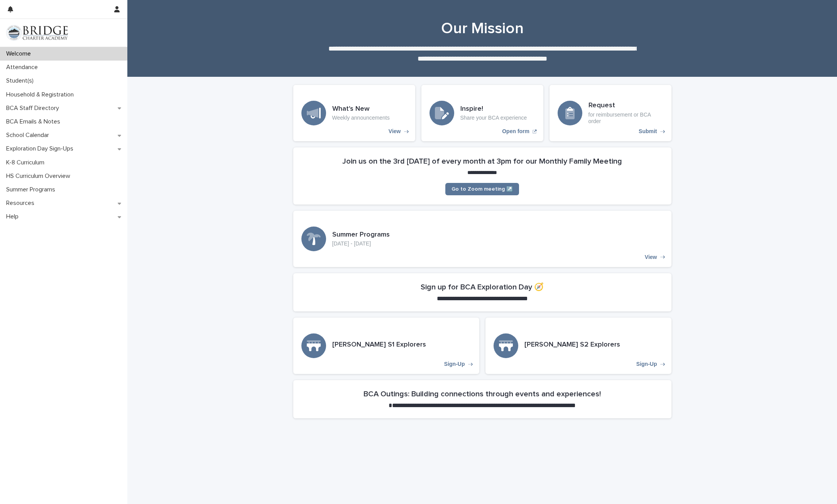 The height and width of the screenshot is (504, 837). Describe the element at coordinates (493, 109) in the screenshot. I see `h3: Inspire!` at that location.